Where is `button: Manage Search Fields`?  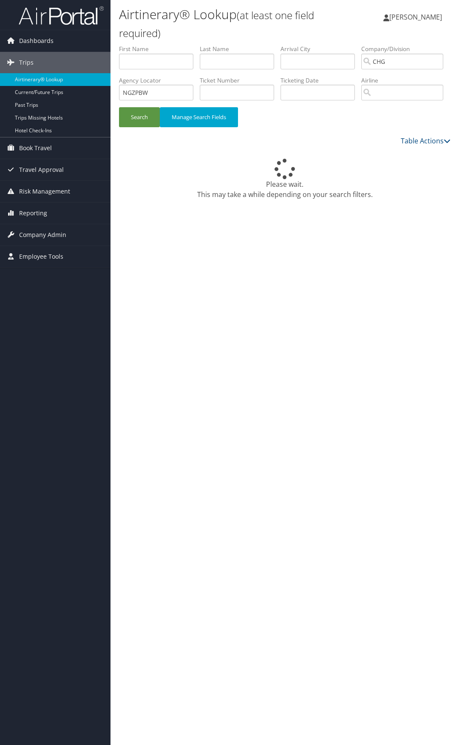 button: Manage Search Fields is located at coordinates (199, 117).